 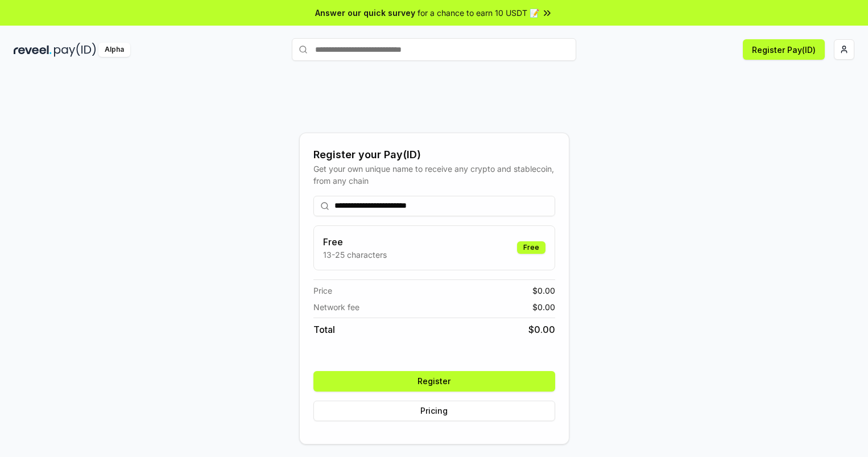 What do you see at coordinates (115, 49) in the screenshot?
I see `div: Alpha` at bounding box center [115, 49].